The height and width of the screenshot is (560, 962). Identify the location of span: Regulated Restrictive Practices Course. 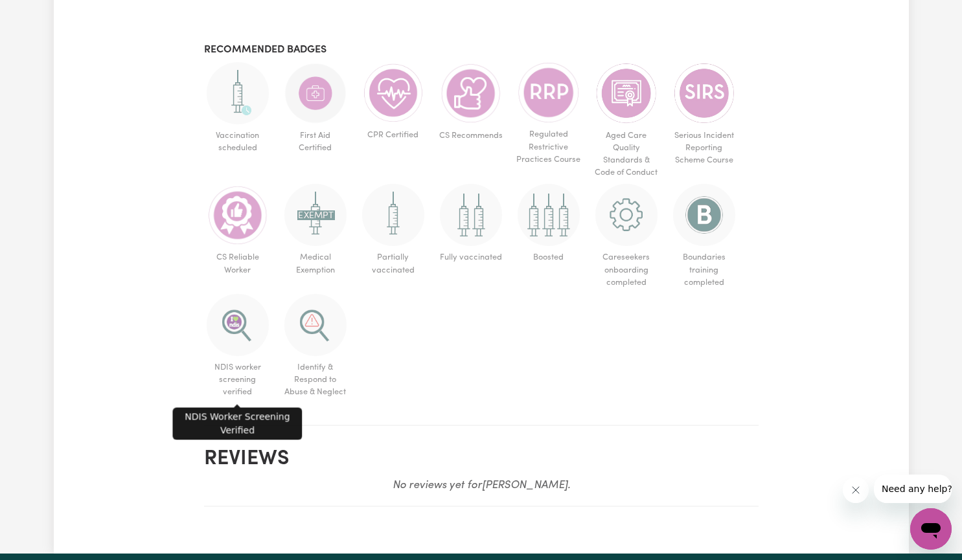
(548, 147).